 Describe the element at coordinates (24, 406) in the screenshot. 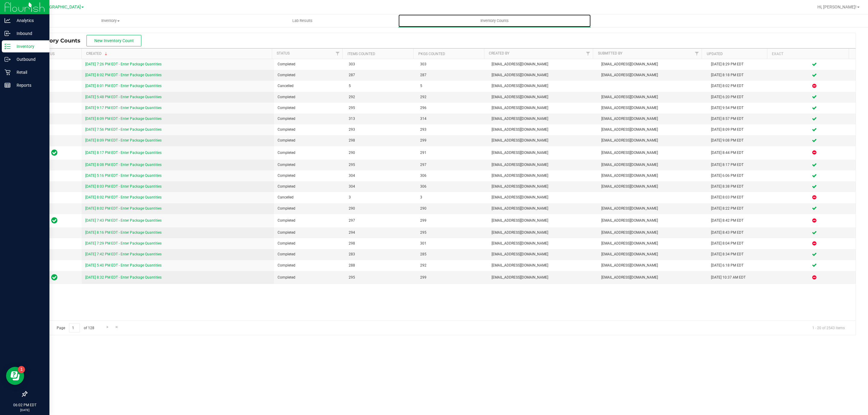

I see `p: 06:02 PM EDT` at that location.